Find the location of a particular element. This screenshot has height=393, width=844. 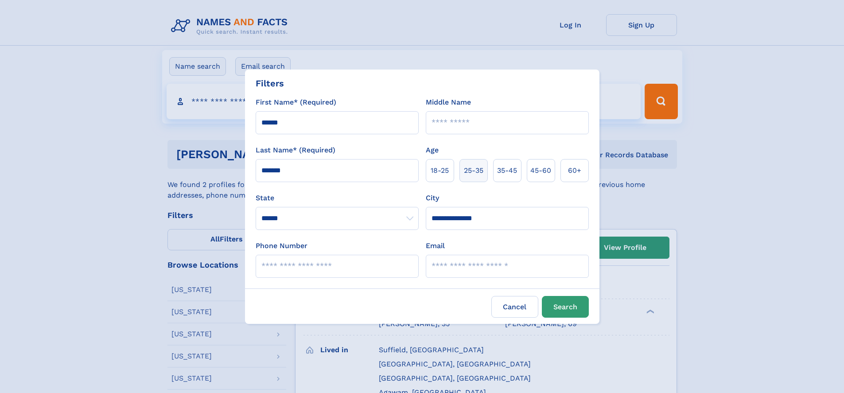

span: 35‑45 is located at coordinates (507, 170).